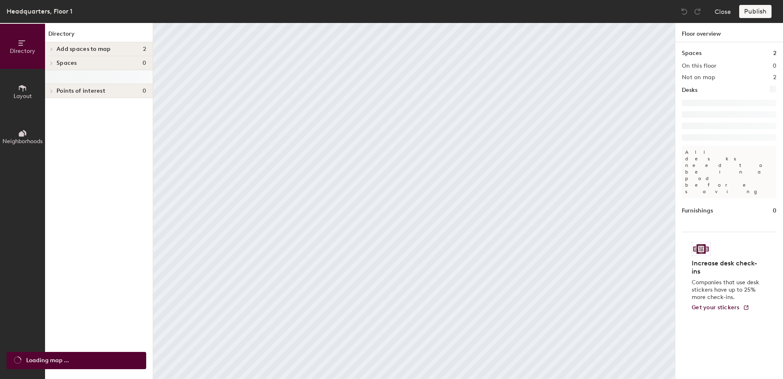  What do you see at coordinates (84, 49) in the screenshot?
I see `span: Add spaces to map` at bounding box center [84, 49].